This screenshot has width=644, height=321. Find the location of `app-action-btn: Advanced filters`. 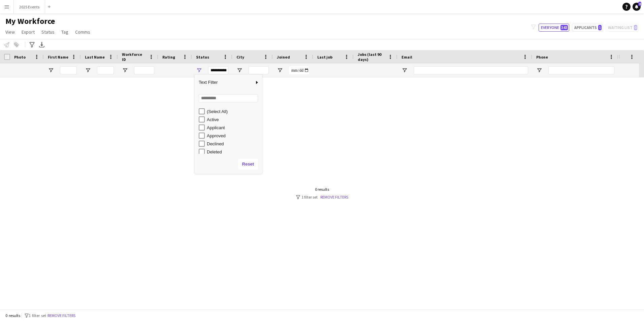

app-action-btn: Advanced filters is located at coordinates (32, 45).